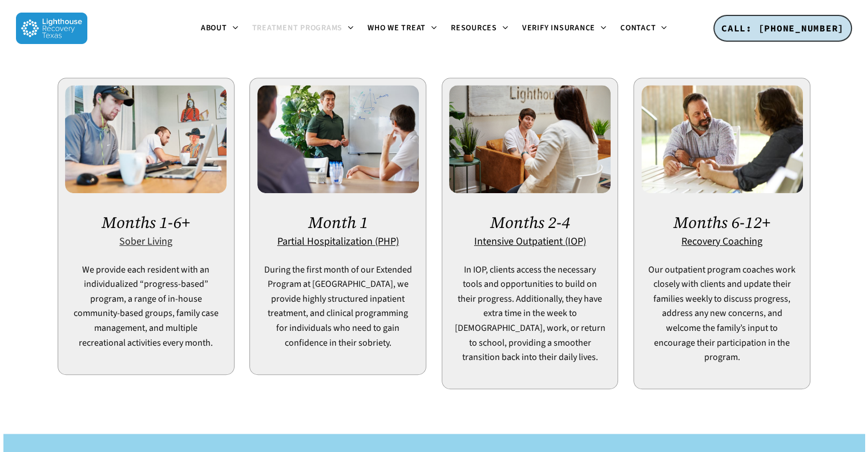 This screenshot has height=452, width=868. Describe the element at coordinates (565, 28) in the screenshot. I see `a: Verify Insurance` at that location.